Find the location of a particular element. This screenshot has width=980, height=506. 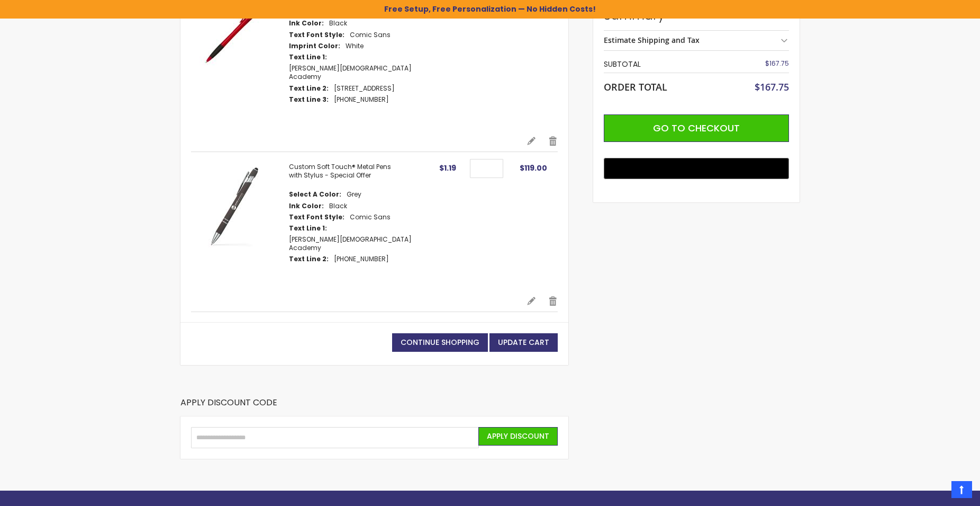

button: Update Cart is located at coordinates (524, 342).